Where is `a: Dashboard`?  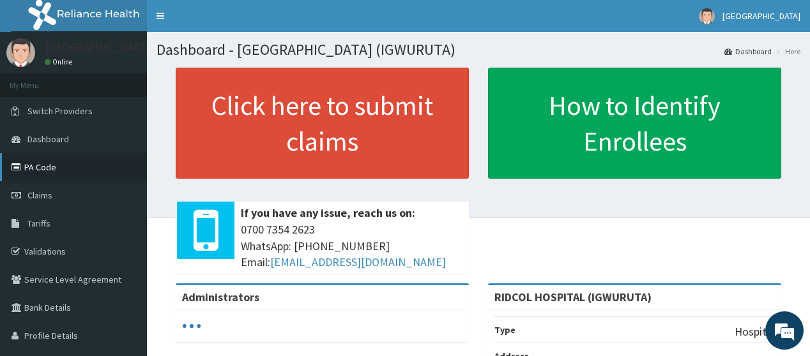
a: Dashboard is located at coordinates (748, 51).